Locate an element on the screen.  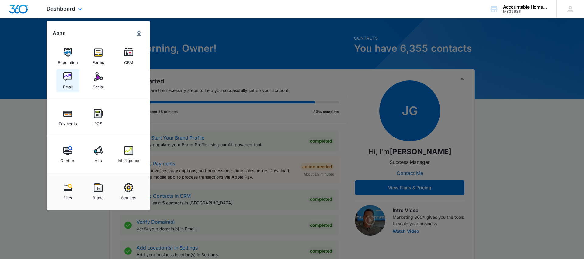
div: Reputation is located at coordinates (68, 61).